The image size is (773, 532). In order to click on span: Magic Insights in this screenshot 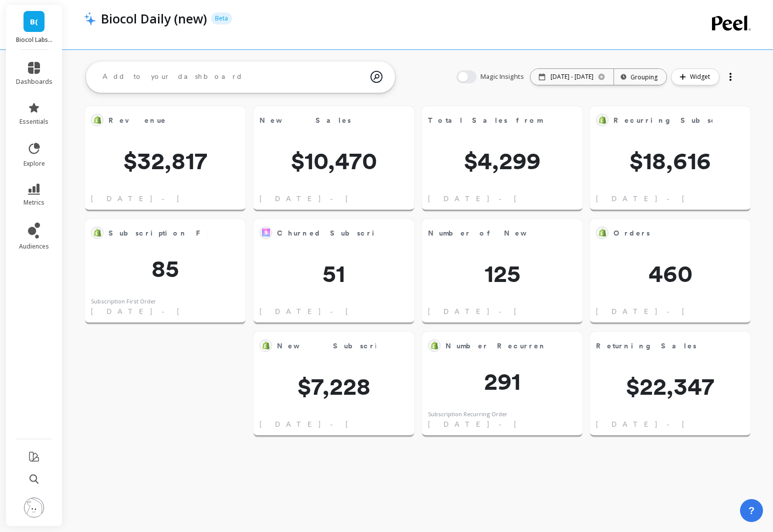, I will do `click(503, 77)`.